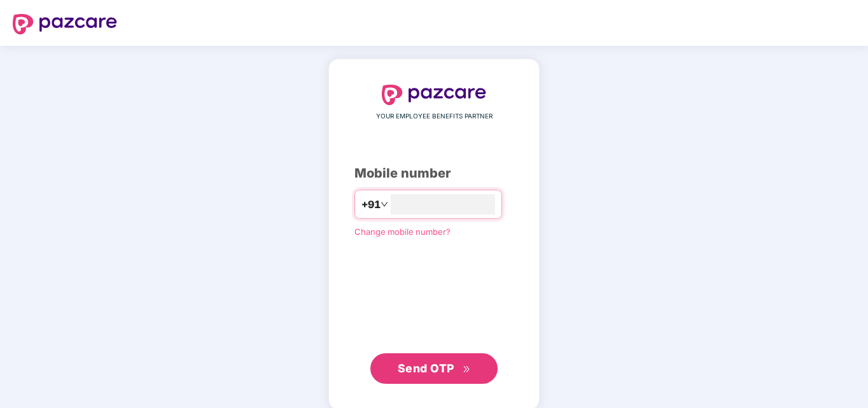  I want to click on a: Change mobile number?, so click(402, 232).